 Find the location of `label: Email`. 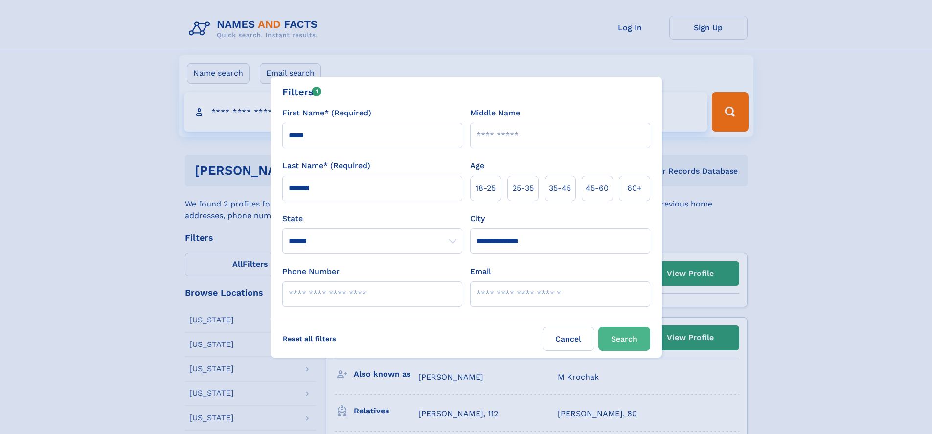

label: Email is located at coordinates (480, 271).